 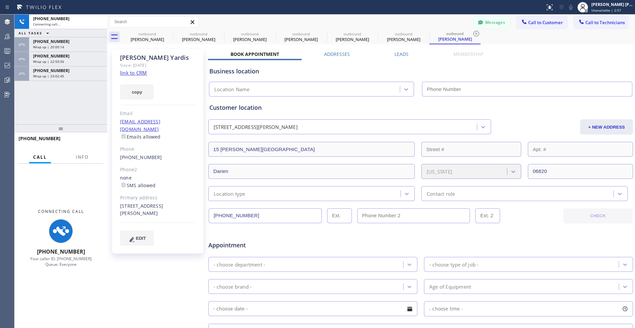 I want to click on button: Mute, so click(x=570, y=7).